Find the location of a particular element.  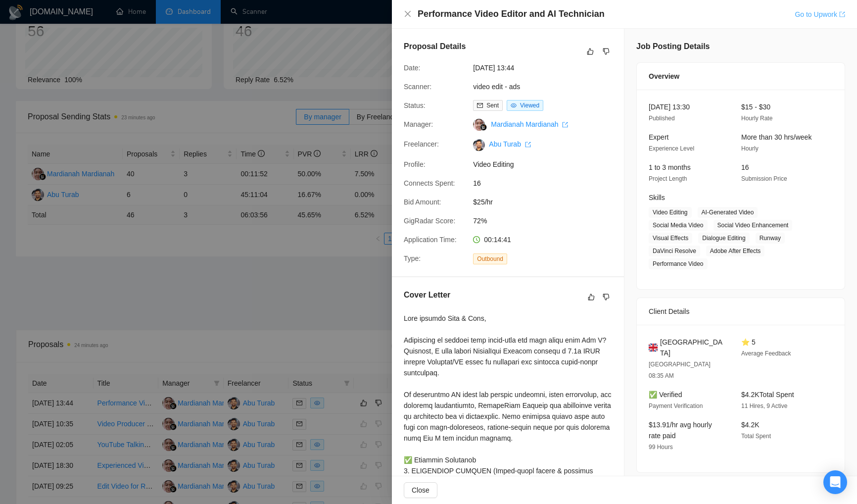

a: Abu Turab export is located at coordinates (510, 144).